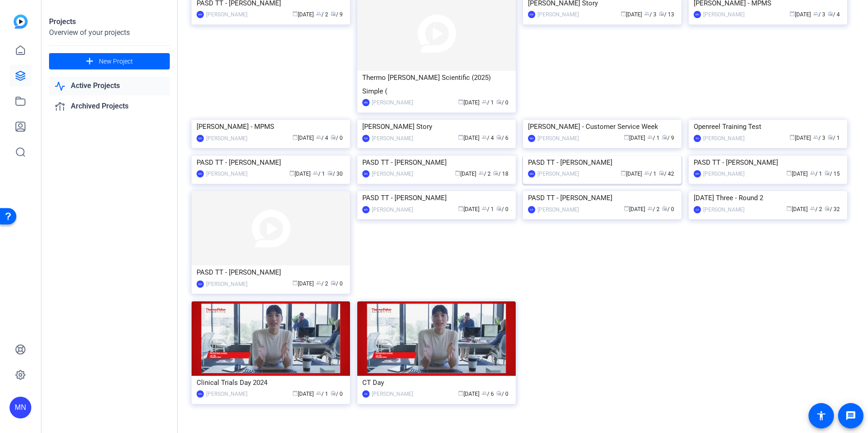 Image resolution: width=868 pixels, height=433 pixels. Describe the element at coordinates (20, 21) in the screenshot. I see `img: blue-gradient.svg` at that location.